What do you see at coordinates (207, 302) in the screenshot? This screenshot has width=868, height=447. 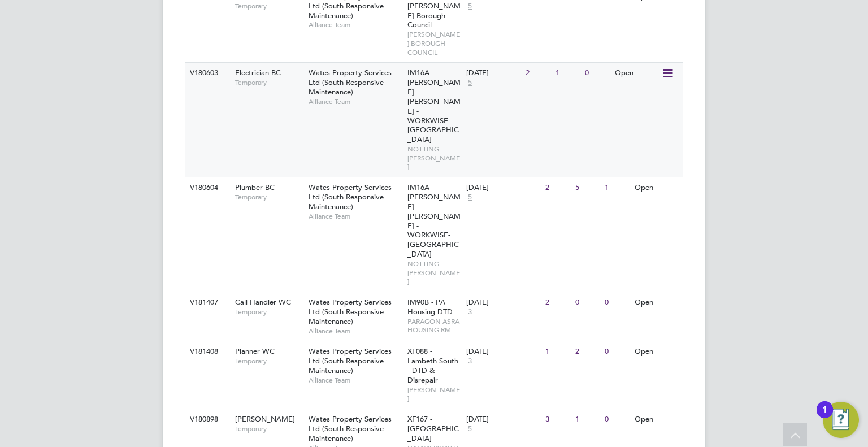 I see `div: V181407` at bounding box center [207, 302].